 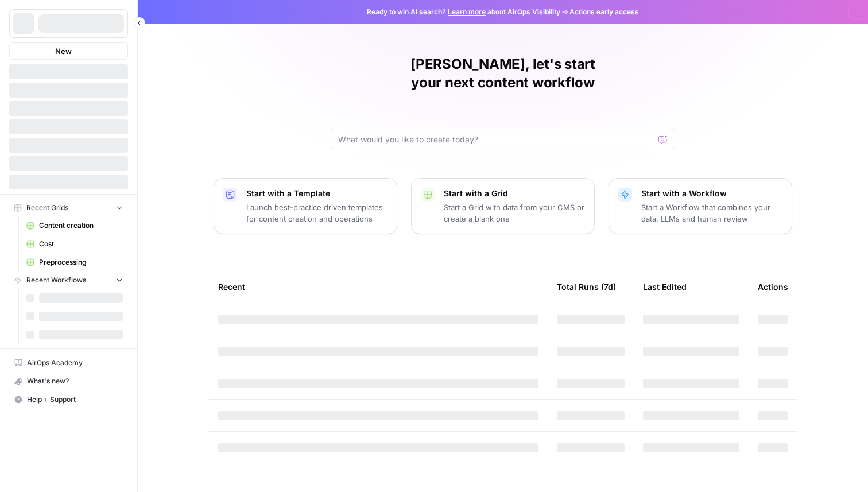 I want to click on span: AirOps Academy, so click(x=75, y=363).